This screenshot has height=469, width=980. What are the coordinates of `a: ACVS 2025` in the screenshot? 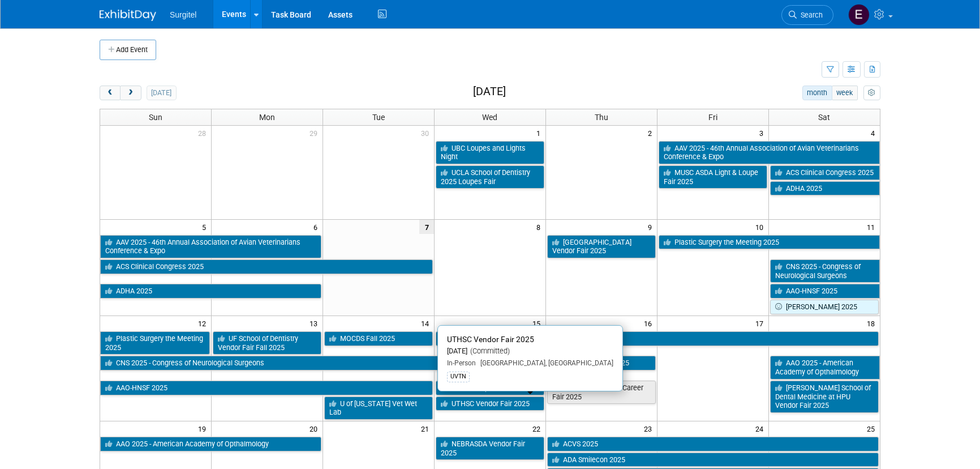 It's located at (713, 444).